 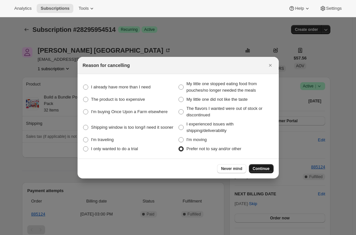 I want to click on span: My little one did not like the taste, so click(x=217, y=99).